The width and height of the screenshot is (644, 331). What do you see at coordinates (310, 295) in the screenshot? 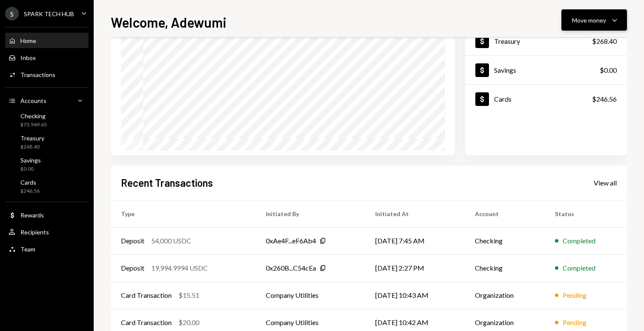
I see `td: Company Utilities` at bounding box center [310, 295].